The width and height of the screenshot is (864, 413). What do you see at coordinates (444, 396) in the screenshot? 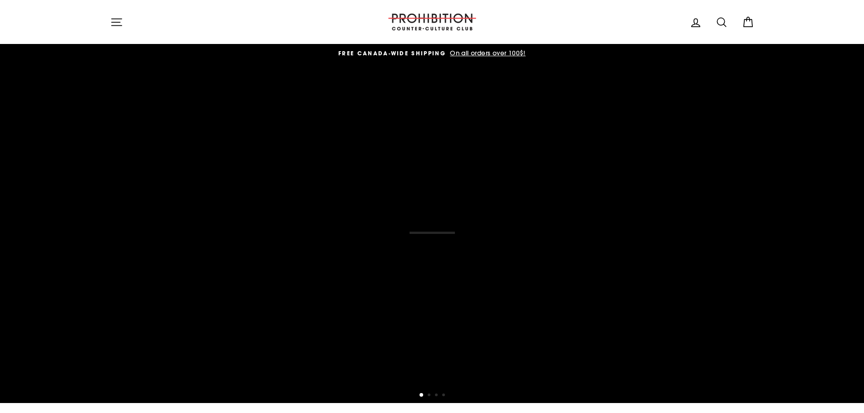
I see `button: 4` at bounding box center [444, 396].